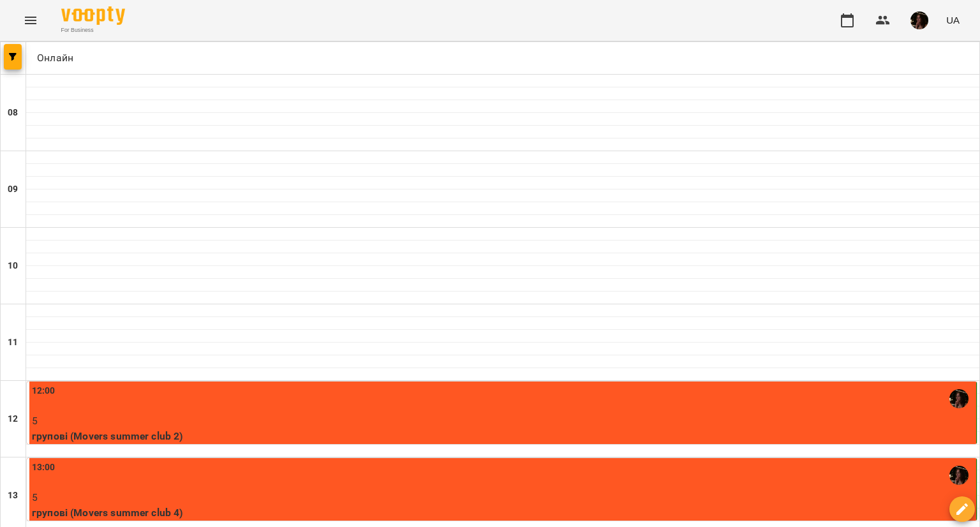  I want to click on p: групові (Movers summer club 2), so click(503, 437).